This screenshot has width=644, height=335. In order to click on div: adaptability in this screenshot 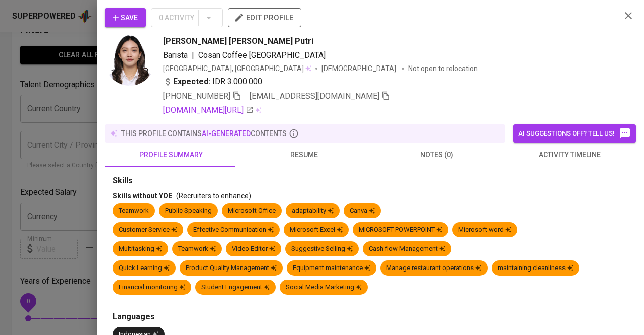, I will do `click(313, 210)`.